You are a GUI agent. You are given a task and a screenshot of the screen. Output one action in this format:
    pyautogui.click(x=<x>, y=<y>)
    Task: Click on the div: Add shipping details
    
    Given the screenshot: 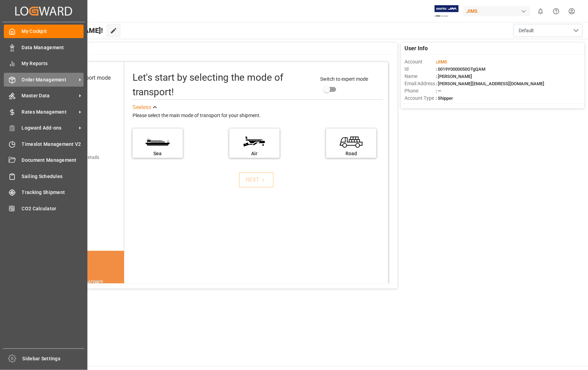 What is the action you would take?
    pyautogui.click(x=77, y=158)
    